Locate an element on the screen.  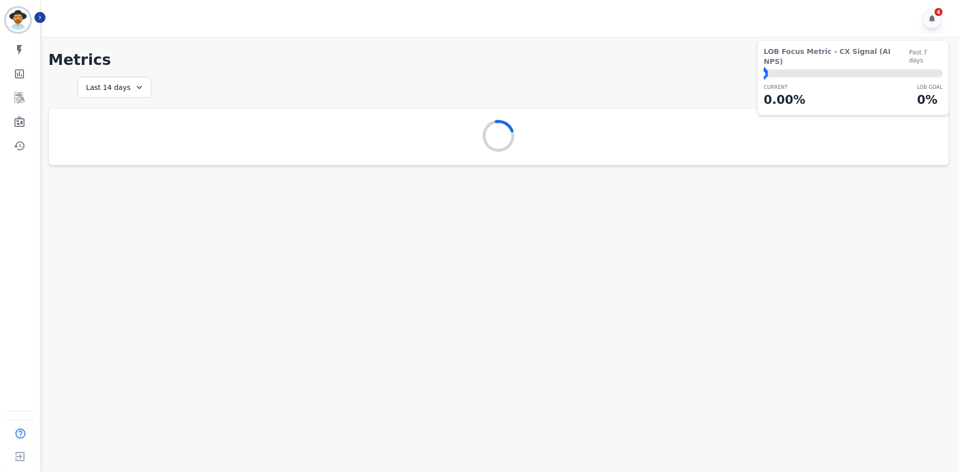
p: CURRENT is located at coordinates (785, 87).